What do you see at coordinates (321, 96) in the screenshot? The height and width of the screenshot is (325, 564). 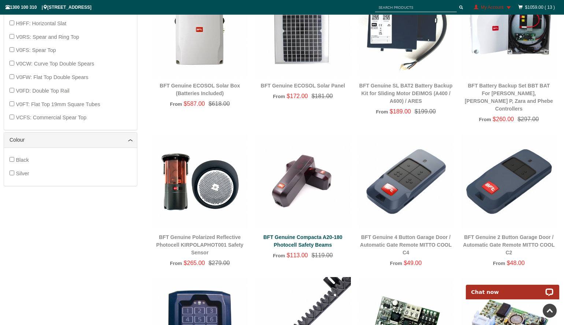 I see `span: $181.00` at bounding box center [321, 96].